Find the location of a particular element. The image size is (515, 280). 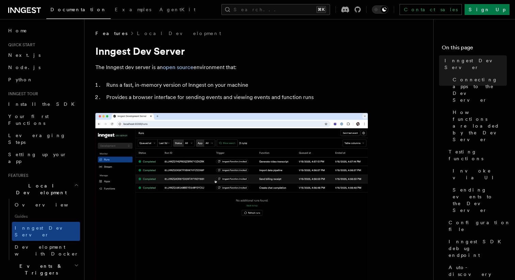

a: open source is located at coordinates (178, 67).